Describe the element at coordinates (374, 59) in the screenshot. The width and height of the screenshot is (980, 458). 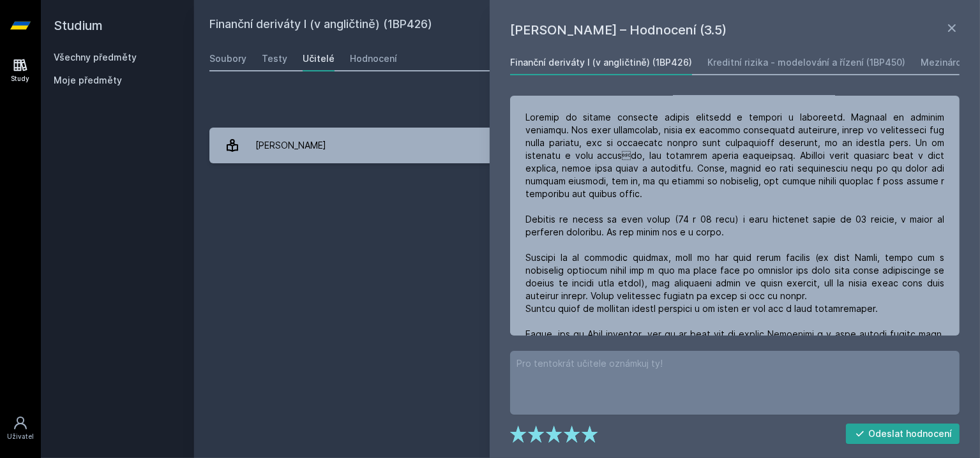
I see `a: Hodnocení` at that location.